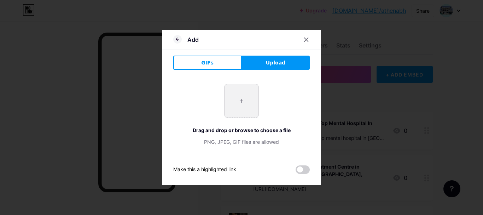 Image resolution: width=483 pixels, height=215 pixels. I want to click on div: PNG, JPEG, GIF files are allowed, so click(241, 141).